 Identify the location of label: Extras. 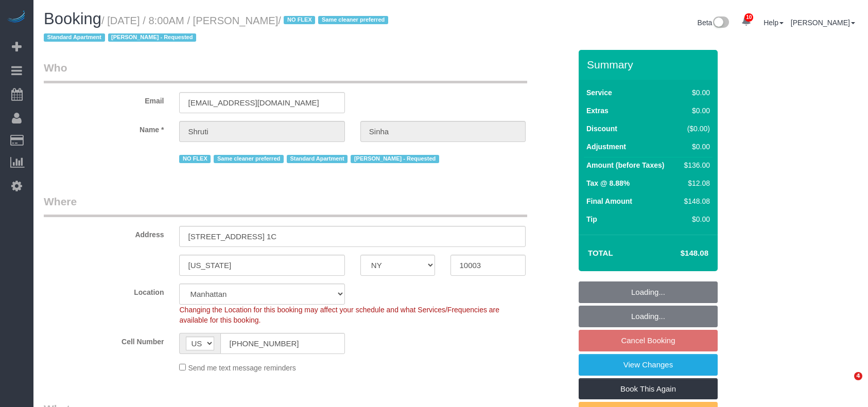
(597, 111).